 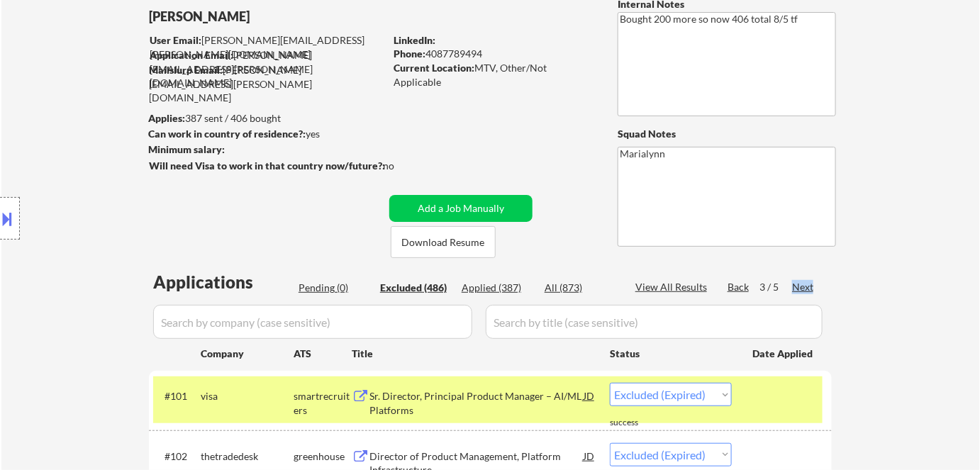 I want to click on div: ATS, so click(x=323, y=354).